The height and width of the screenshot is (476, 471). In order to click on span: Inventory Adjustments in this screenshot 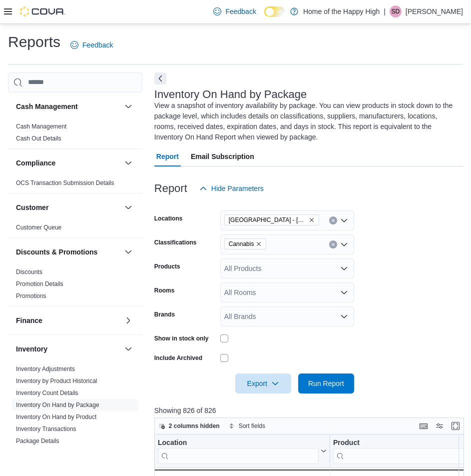, I will do `click(46, 369)`.